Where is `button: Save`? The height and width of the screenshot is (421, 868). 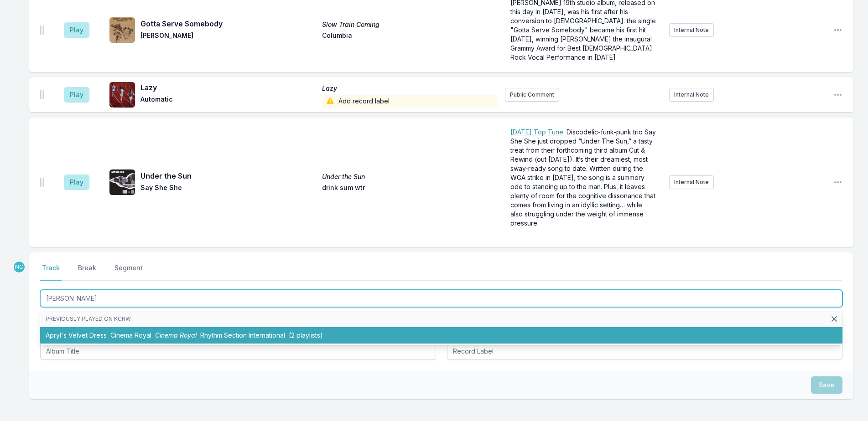
button: Save is located at coordinates (827, 385).